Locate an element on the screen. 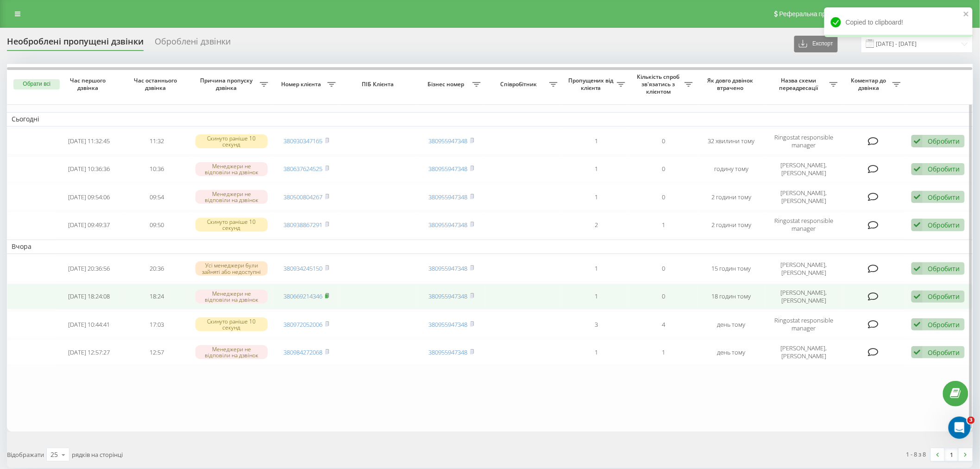  span: Бізнес номер is located at coordinates (448, 85).